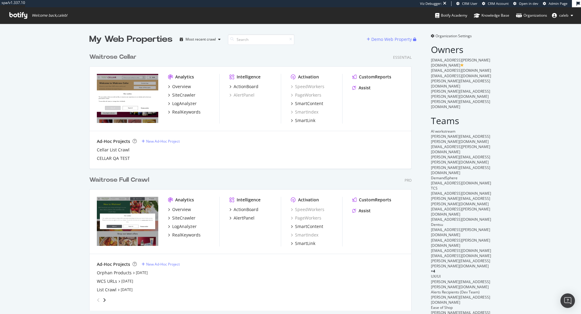 This screenshot has width=581, height=314. What do you see at coordinates (200, 39) in the screenshot?
I see `button: Most recent crawl` at bounding box center [200, 39].